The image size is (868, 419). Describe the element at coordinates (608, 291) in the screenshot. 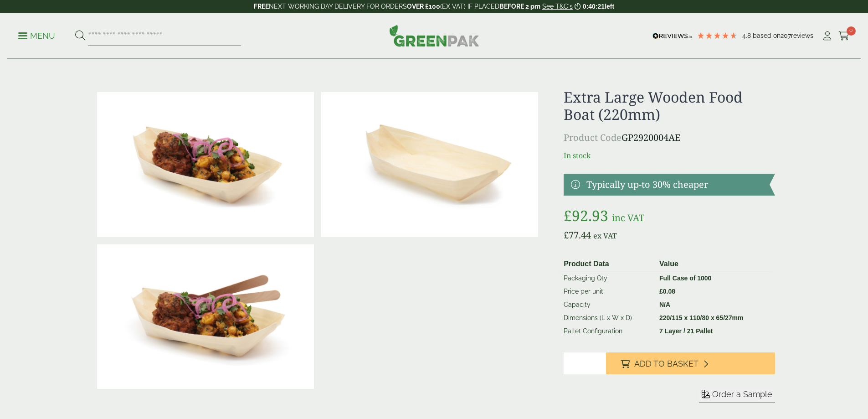

I see `td: Price per unit` at that location.